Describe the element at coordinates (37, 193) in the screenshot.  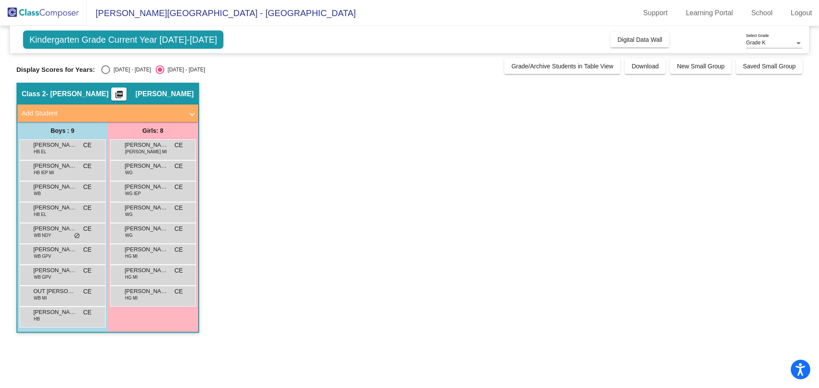
I see `span: WB` at that location.